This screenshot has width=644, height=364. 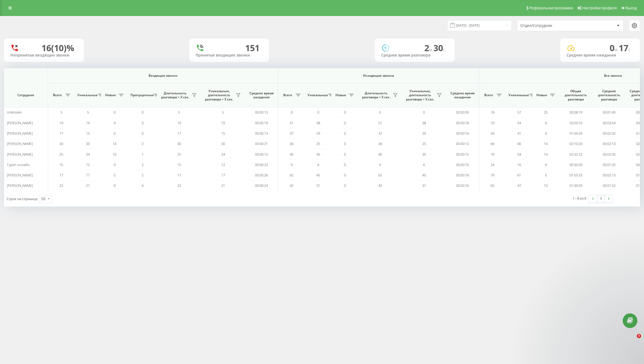 What do you see at coordinates (223, 154) in the screenshot?
I see `span: 24` at bounding box center [223, 154].